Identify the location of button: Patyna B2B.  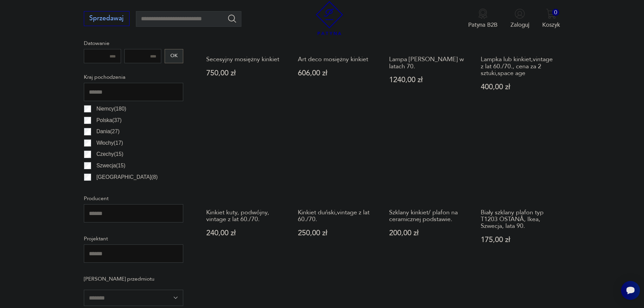
(483, 19).